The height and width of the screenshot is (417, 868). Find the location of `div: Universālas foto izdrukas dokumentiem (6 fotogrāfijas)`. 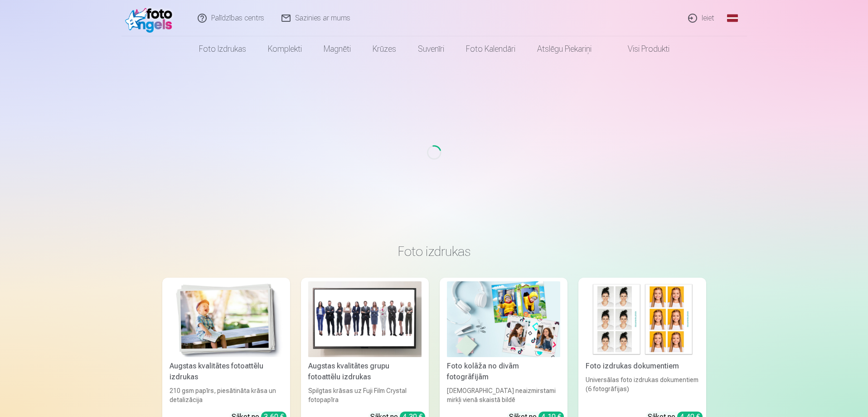

div: Universālas foto izdrukas dokumentiem (6 fotogrāfijas) is located at coordinates (643, 390).